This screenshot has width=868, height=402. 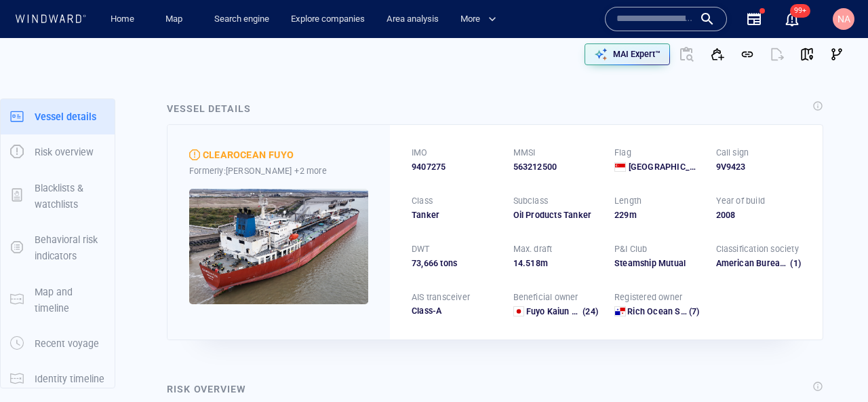 What do you see at coordinates (65, 117) in the screenshot?
I see `p: Vessel details` at bounding box center [65, 117].